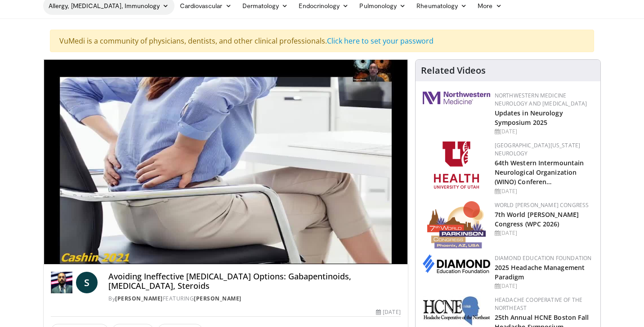 This screenshot has height=327, width=644. Describe the element at coordinates (87, 283) in the screenshot. I see `span: S` at that location.